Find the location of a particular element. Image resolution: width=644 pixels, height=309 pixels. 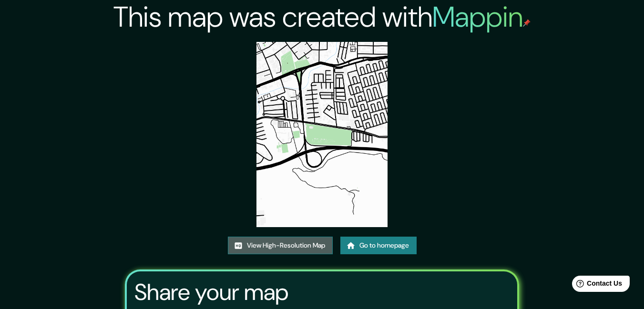

img: mappin-pin is located at coordinates (526, 23).